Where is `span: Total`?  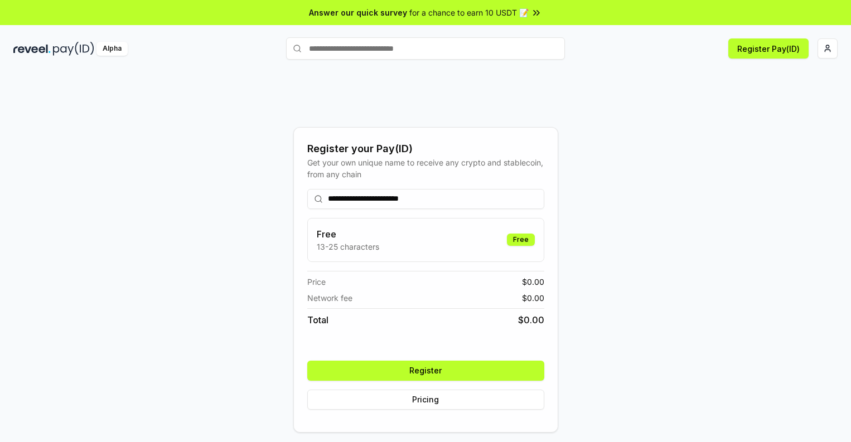
span: Total is located at coordinates (318, 320).